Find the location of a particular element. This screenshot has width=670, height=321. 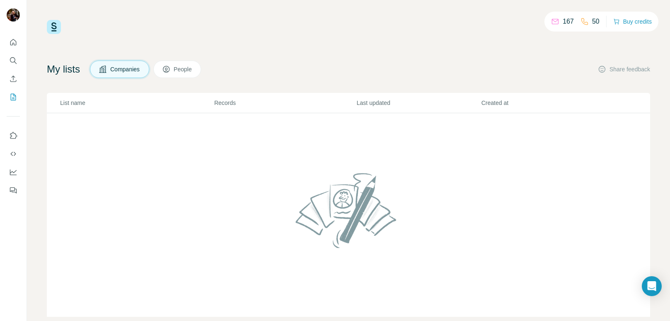

button: My lists is located at coordinates (13, 97).